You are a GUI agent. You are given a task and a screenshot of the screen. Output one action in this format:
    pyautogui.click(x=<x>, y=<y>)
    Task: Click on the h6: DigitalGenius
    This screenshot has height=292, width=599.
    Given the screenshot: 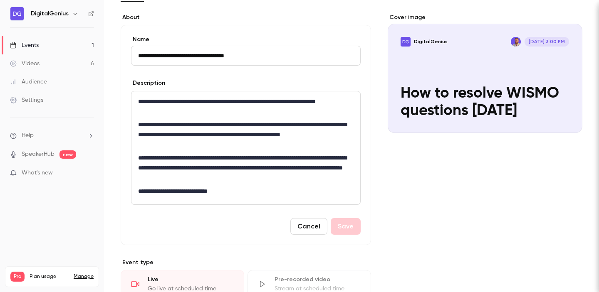 What is the action you would take?
    pyautogui.click(x=50, y=14)
    